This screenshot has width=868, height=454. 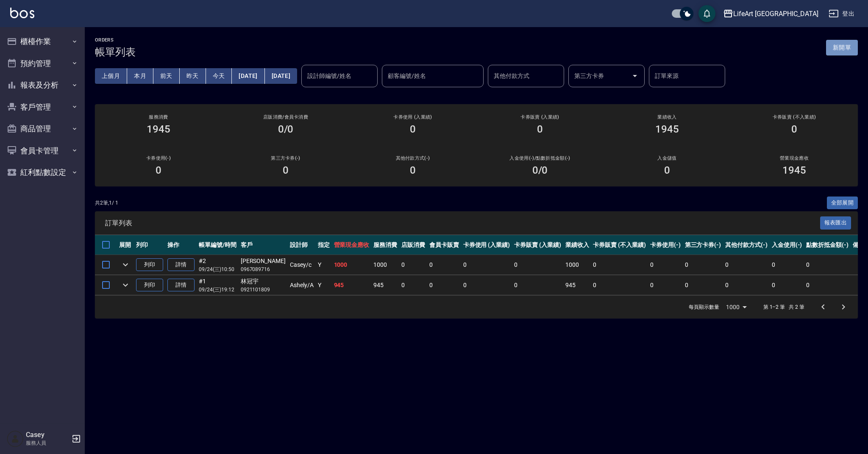 I want to click on p: 0921101809, so click(x=263, y=290).